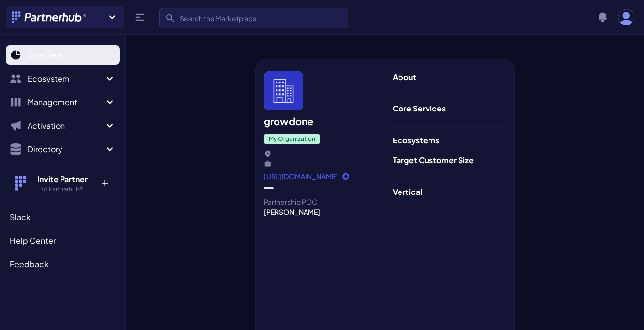 This screenshot has width=644, height=330. I want to click on img: user photo, so click(626, 17).